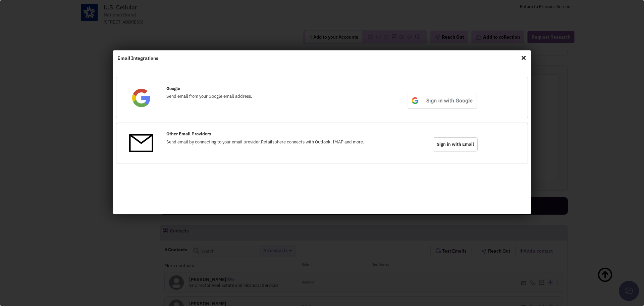  I want to click on img: Google.png, so click(141, 98).